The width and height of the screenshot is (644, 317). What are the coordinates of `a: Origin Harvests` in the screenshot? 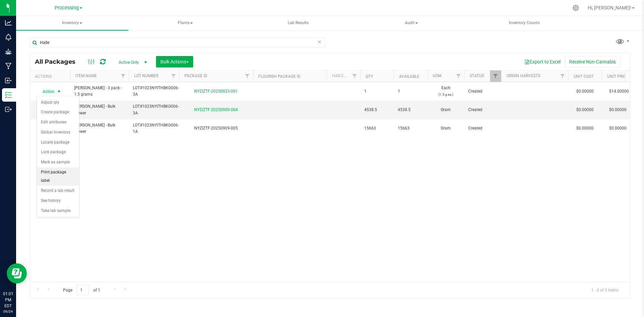 It's located at (523, 76).